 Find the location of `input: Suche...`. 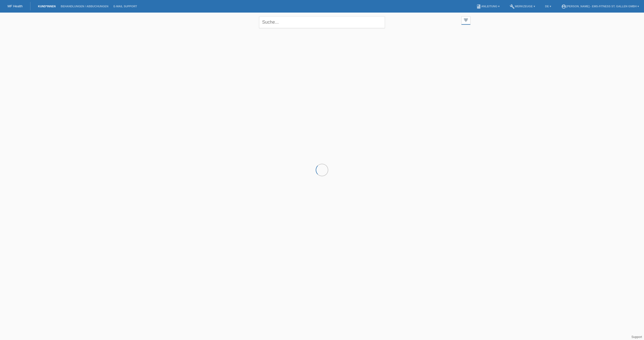

input: Suche... is located at coordinates (322, 22).